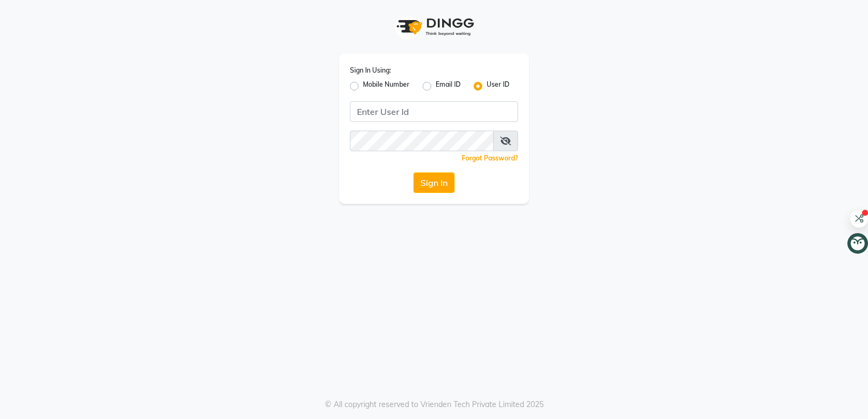 Image resolution: width=868 pixels, height=419 pixels. What do you see at coordinates (434, 183) in the screenshot?
I see `button: Sign In` at bounding box center [434, 183].